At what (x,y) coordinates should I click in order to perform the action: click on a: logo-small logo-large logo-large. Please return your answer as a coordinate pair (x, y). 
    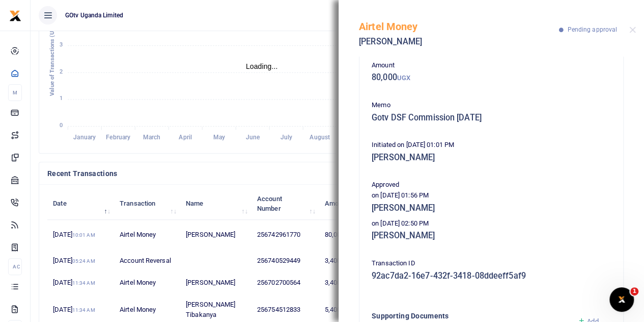
    Looking at the image, I should click on (15, 15).